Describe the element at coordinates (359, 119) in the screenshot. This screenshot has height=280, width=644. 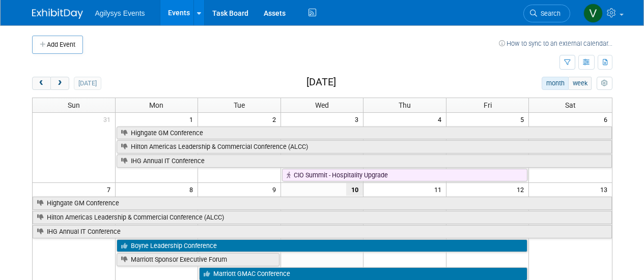
I see `span: 3` at that location.